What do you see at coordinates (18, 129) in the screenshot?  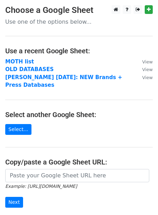 I see `a: Select...` at bounding box center [18, 129].